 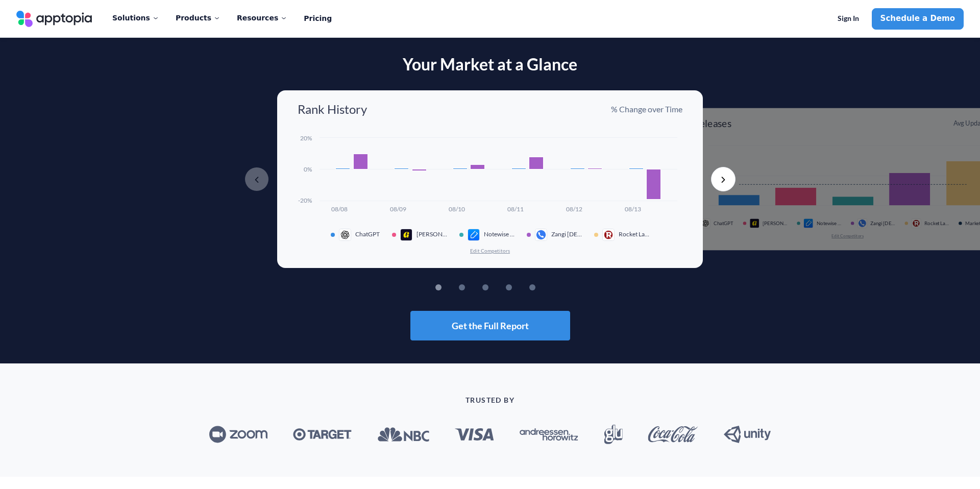 I want to click on img: Coca-Cola_logo.svg, so click(x=673, y=435).